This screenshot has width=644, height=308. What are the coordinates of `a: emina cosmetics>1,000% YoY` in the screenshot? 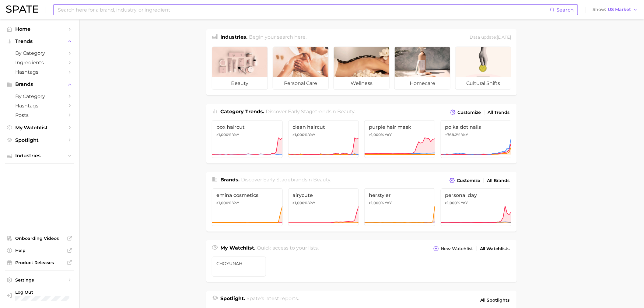 It's located at (247, 207).